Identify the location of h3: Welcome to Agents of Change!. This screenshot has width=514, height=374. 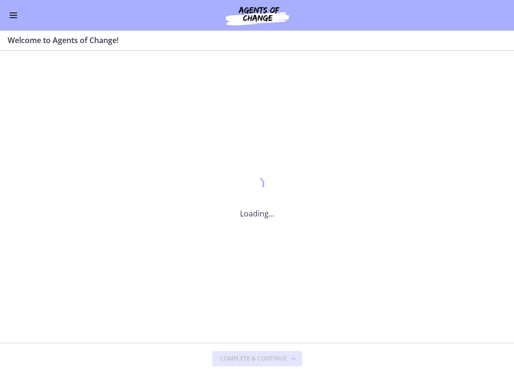
(251, 40).